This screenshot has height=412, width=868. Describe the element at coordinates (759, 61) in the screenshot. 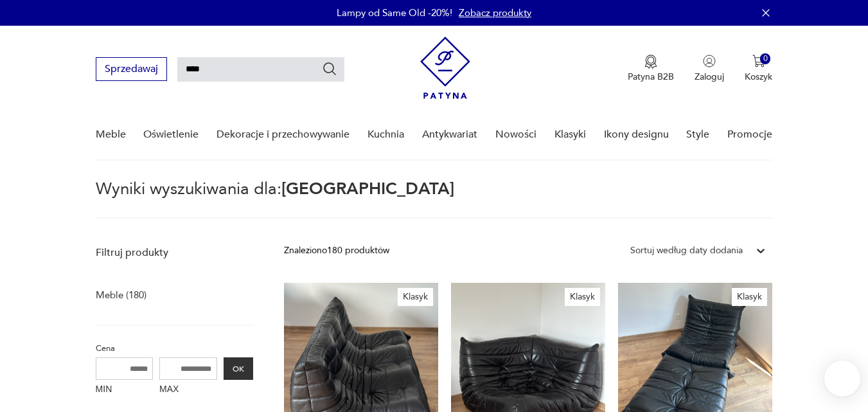

I see `img: Ikona koszyka` at that location.